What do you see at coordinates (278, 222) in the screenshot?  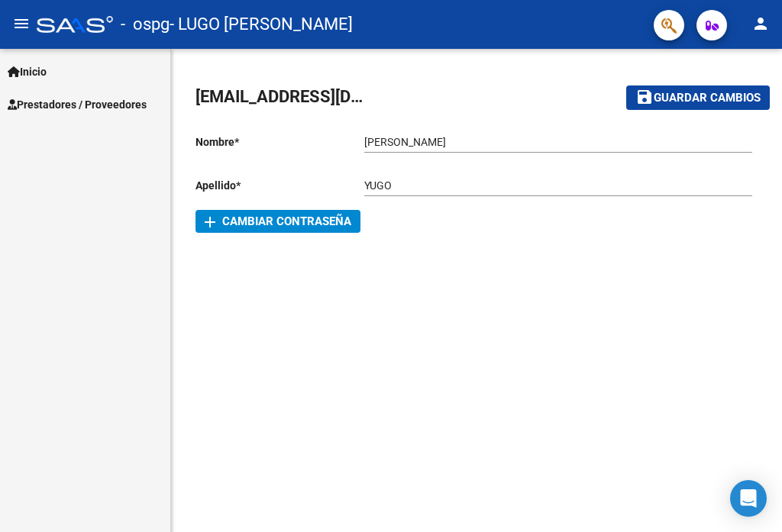 I see `button: Cambiar Contraseña` at bounding box center [278, 222].